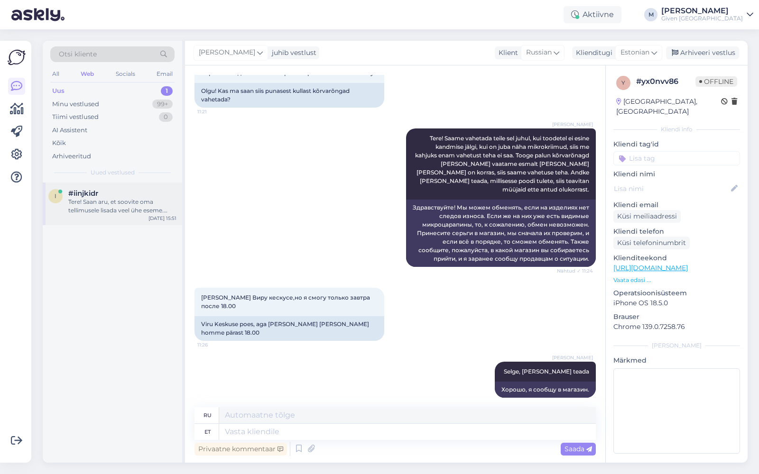 The image size is (759, 474). What do you see at coordinates (676, 327) in the screenshot?
I see `p: Chrome 139.0.7258.76` at bounding box center [676, 327].